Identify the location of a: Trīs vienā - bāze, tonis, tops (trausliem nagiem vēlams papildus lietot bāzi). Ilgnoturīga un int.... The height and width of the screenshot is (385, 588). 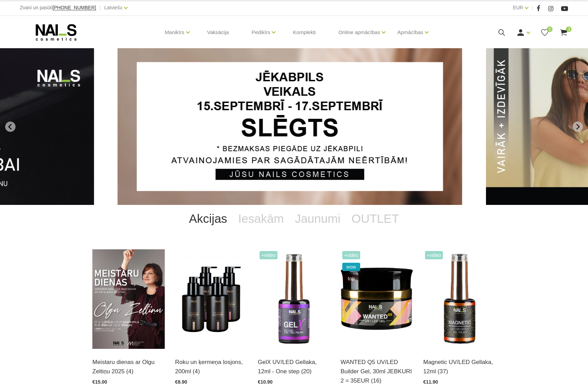
(294, 299).